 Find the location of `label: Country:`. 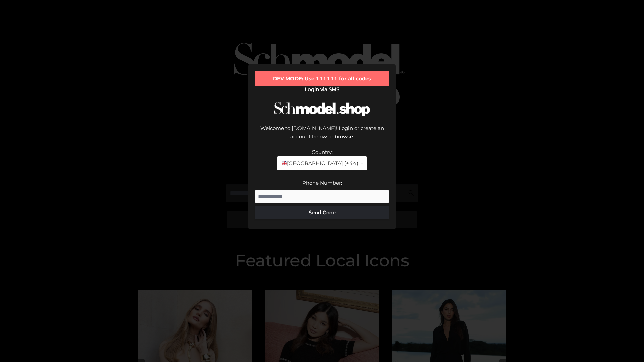

label: Country: is located at coordinates (322, 152).